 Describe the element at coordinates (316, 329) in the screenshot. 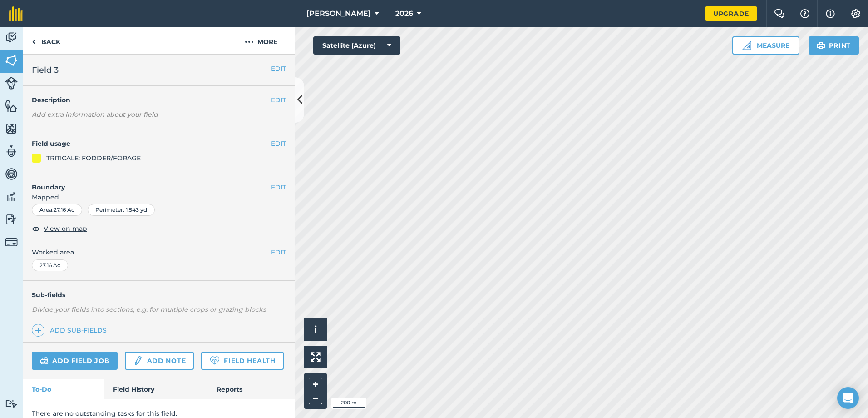

I see `span: i` at that location.